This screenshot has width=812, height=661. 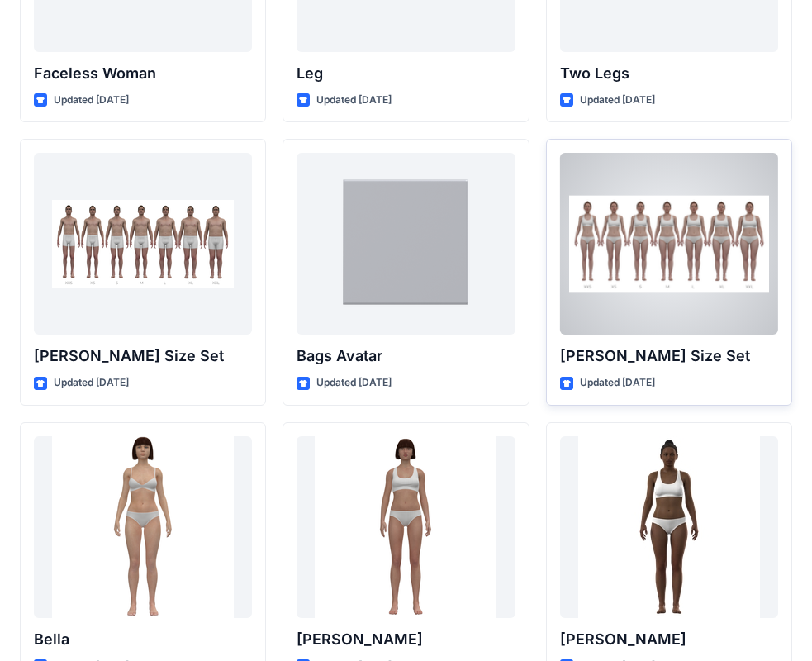 What do you see at coordinates (406, 356) in the screenshot?
I see `p: Bags Avatar` at bounding box center [406, 356].